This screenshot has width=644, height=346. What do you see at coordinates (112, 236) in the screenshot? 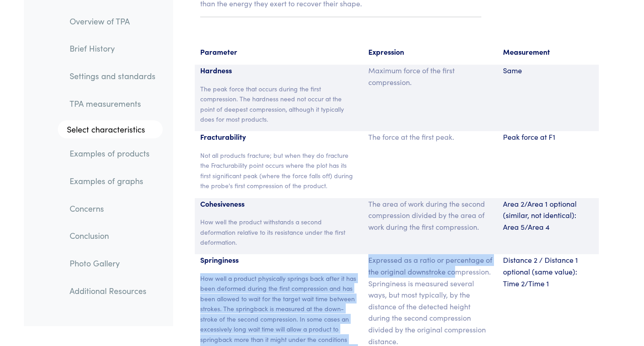
I see `a: Conclusion` at bounding box center [112, 236].